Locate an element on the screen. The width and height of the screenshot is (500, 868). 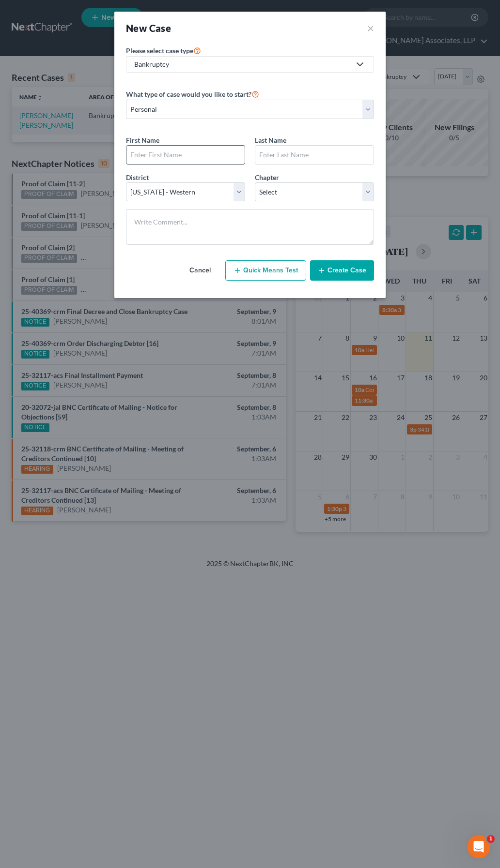
input: Enter First Name is located at coordinates (186, 155).